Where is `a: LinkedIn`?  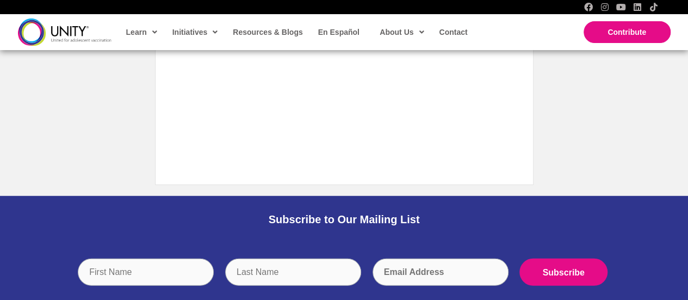
a: LinkedIn is located at coordinates (638, 7).